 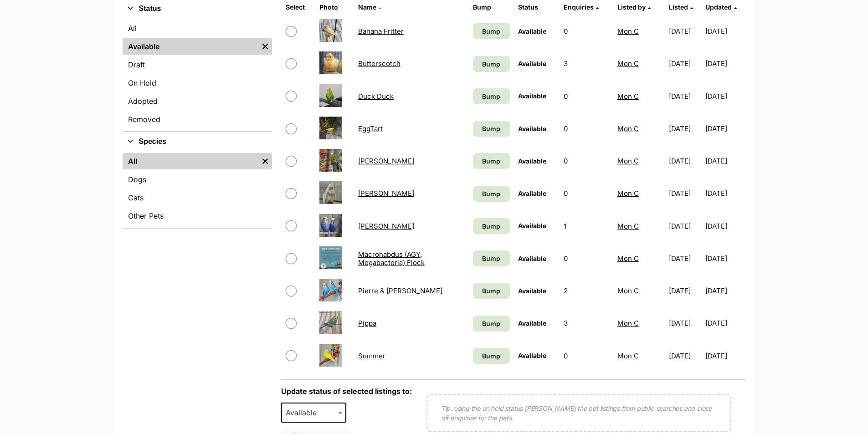 What do you see at coordinates (392, 259) in the screenshot?
I see `a: Macrohabdus (AGY, Megabacteria) Flock` at bounding box center [392, 259].